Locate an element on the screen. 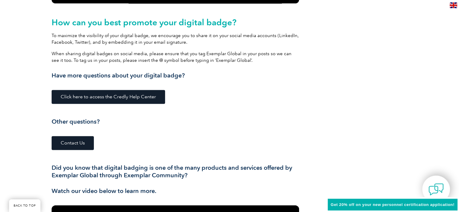 The width and height of the screenshot is (459, 212). a: Click here to access the Credly Help Center is located at coordinates (108, 97).